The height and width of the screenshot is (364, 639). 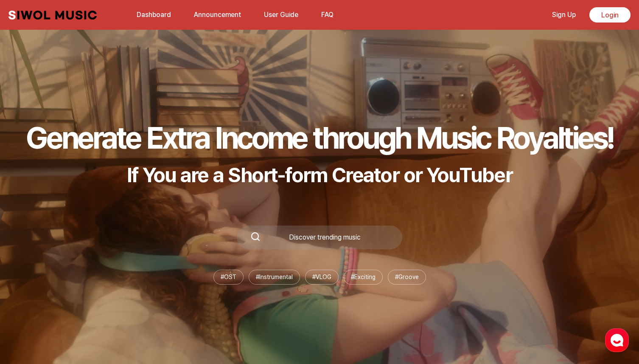 I want to click on li: # Exciting, so click(x=363, y=277).